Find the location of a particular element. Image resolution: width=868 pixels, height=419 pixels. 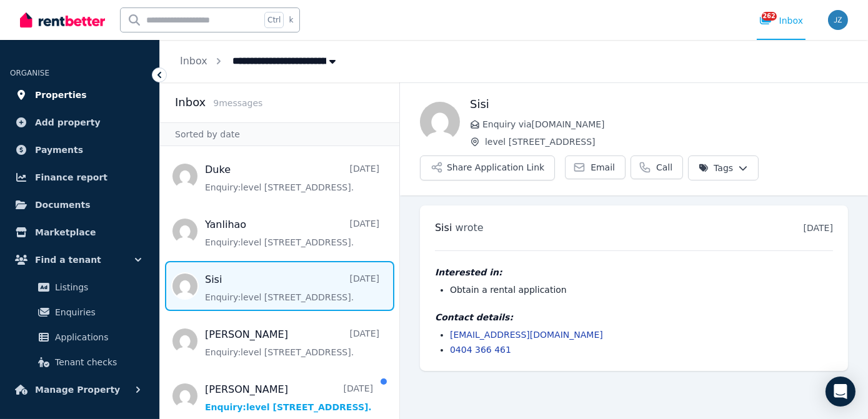

h2: Inbox is located at coordinates (190, 103).